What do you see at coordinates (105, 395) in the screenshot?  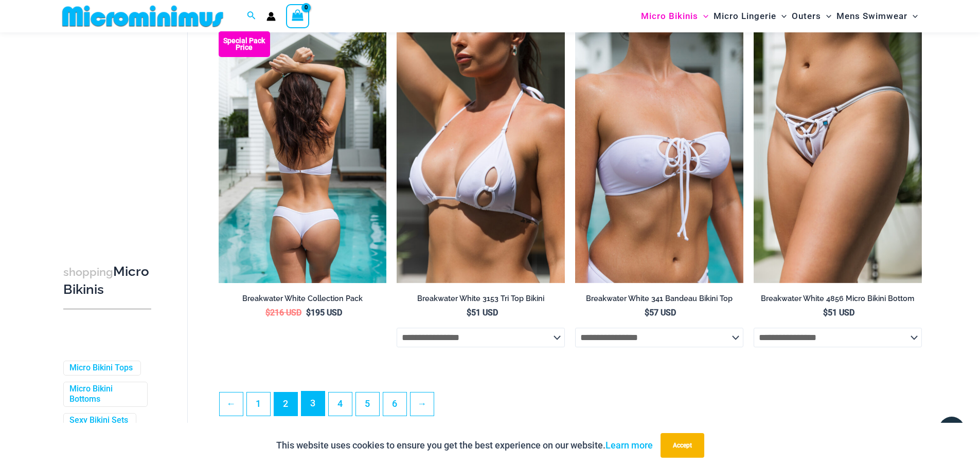 I see `a: Micro Bikini Bottoms` at bounding box center [105, 395].